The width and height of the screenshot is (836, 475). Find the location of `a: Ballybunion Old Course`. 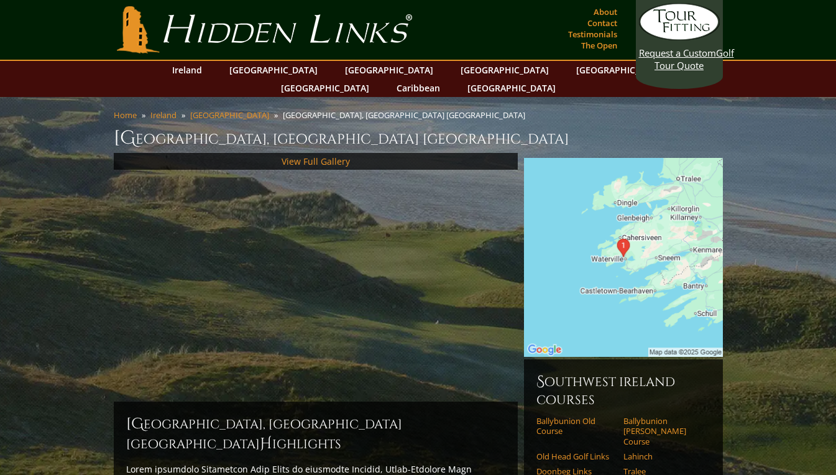

a: Ballybunion Old Course is located at coordinates (575, 426).